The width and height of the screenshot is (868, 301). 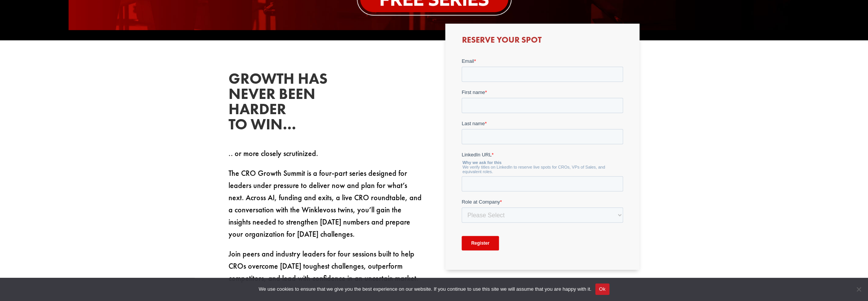 I want to click on h2: Growth has never been harder to win…, so click(x=286, y=103).